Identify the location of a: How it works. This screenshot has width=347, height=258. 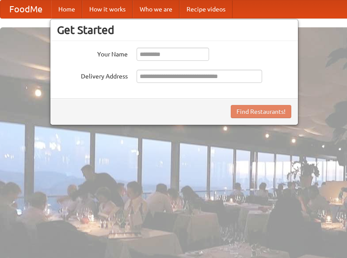
(107, 9).